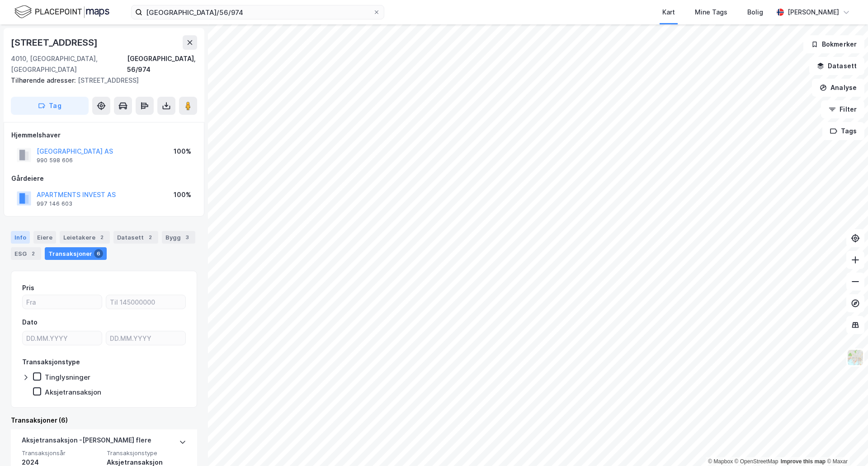 This screenshot has width=868, height=466. I want to click on div: Bygg, so click(179, 238).